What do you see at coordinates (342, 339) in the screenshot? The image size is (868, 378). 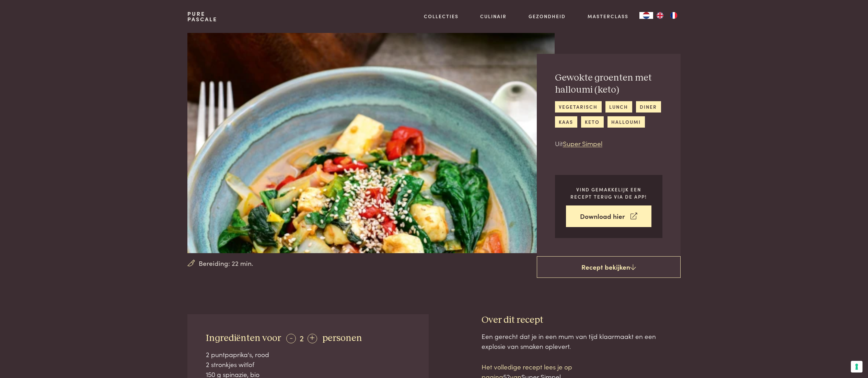 I see `span: personen` at bounding box center [342, 339].